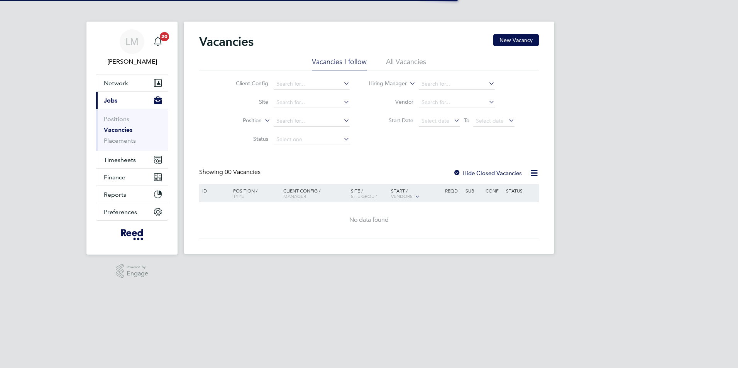  Describe the element at coordinates (402, 196) in the screenshot. I see `span: Vendors` at that location.